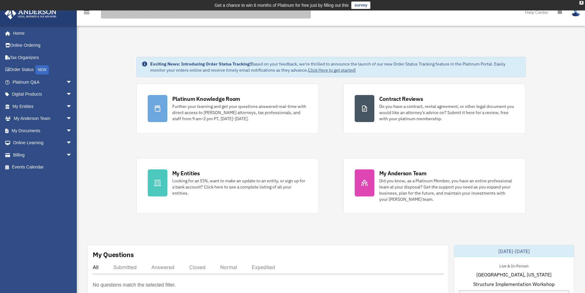  Describe the element at coordinates (134, 285) in the screenshot. I see `p: No questions match the selected filter.` at that location.